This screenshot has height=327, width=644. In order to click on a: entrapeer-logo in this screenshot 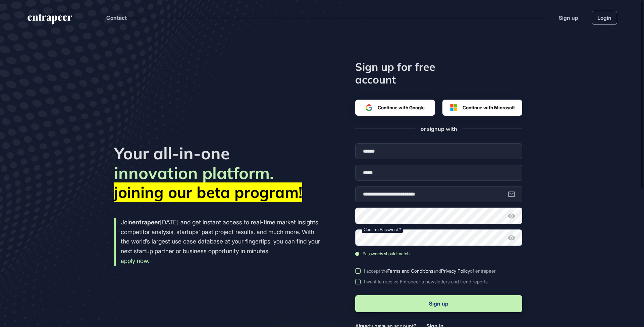, I will do `click(49, 20)`.